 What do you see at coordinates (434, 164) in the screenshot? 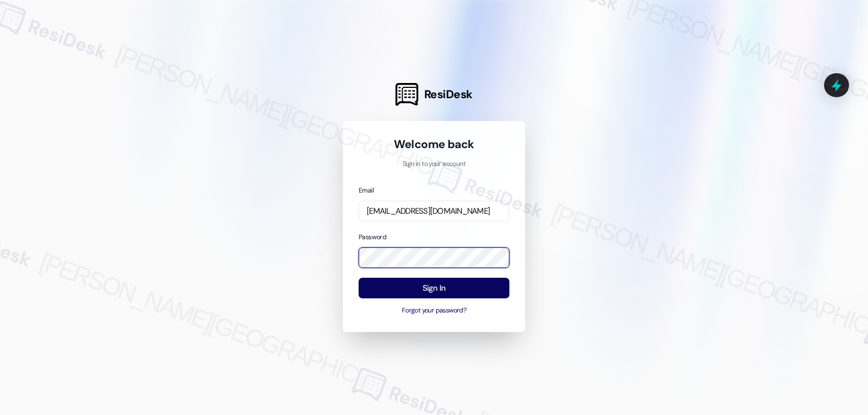
I see `p: Sign in to your account` at bounding box center [434, 164].